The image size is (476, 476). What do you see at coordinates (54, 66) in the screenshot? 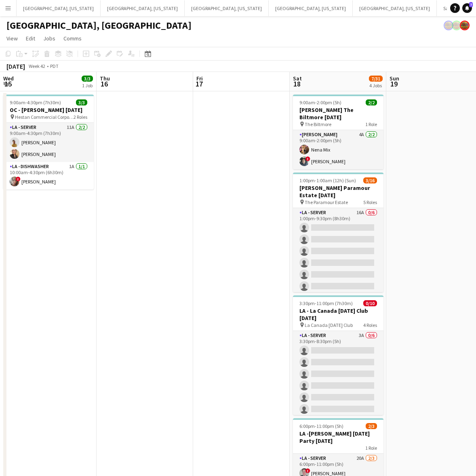
I see `div: PDT` at bounding box center [54, 66].